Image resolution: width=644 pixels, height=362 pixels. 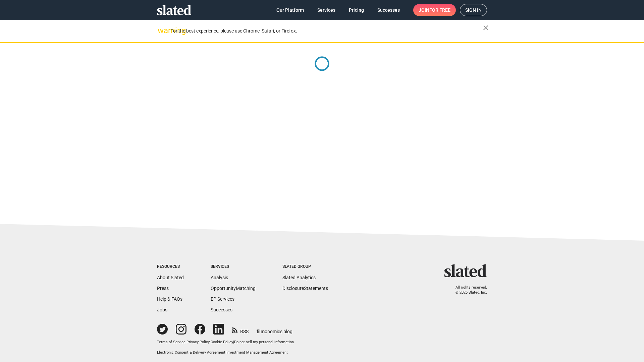 I want to click on span: Join, so click(x=434, y=10).